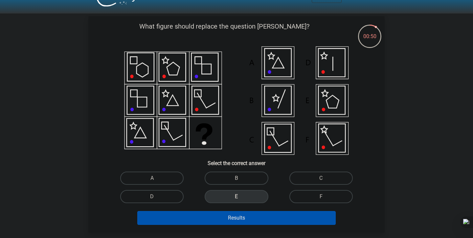  I want to click on label: F, so click(321, 196).